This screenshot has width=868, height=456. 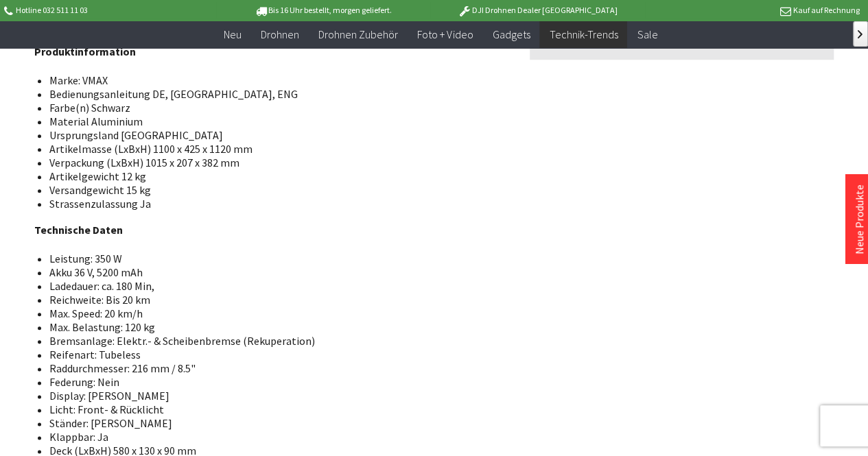 I want to click on li: Verpackung (LxBxH) 1015 x 207 x 382 mm, so click(x=268, y=162).